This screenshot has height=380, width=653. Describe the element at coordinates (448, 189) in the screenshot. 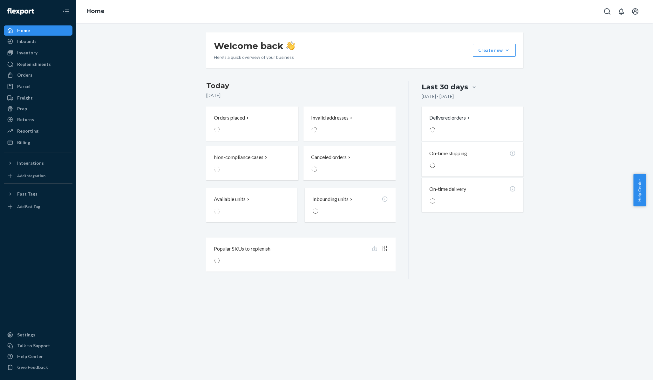

I see `p: On-time delivery` at that location.